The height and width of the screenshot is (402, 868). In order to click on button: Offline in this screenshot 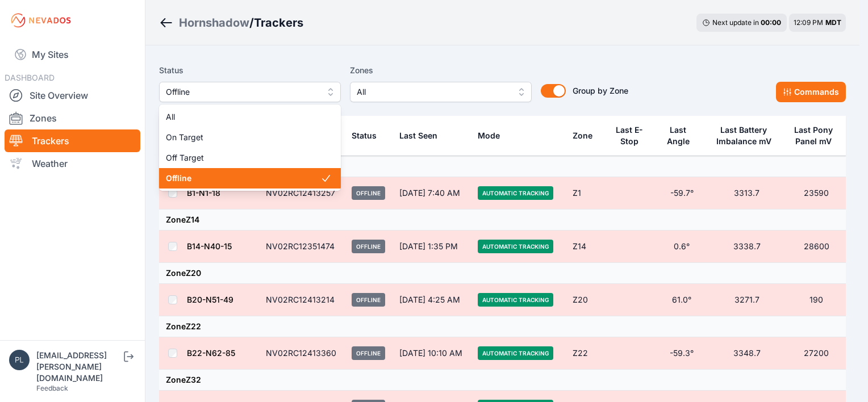, I will do `click(250, 92)`.